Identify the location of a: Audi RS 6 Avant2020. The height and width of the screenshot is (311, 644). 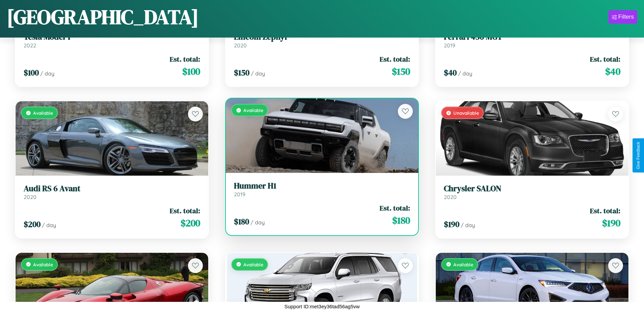
(112, 192).